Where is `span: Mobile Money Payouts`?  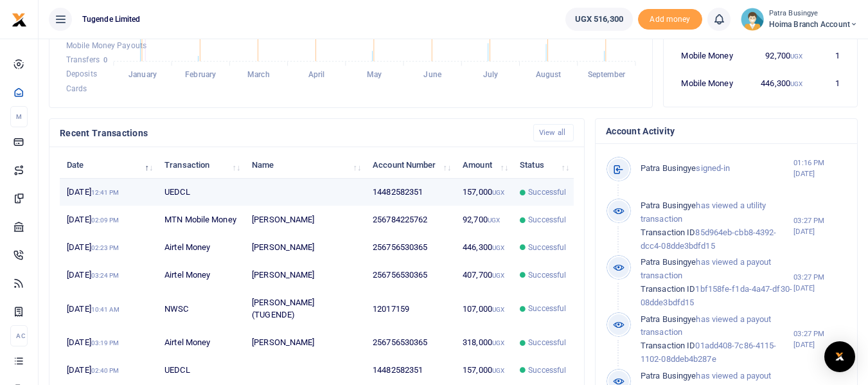
span: Mobile Money Payouts is located at coordinates (106, 46).